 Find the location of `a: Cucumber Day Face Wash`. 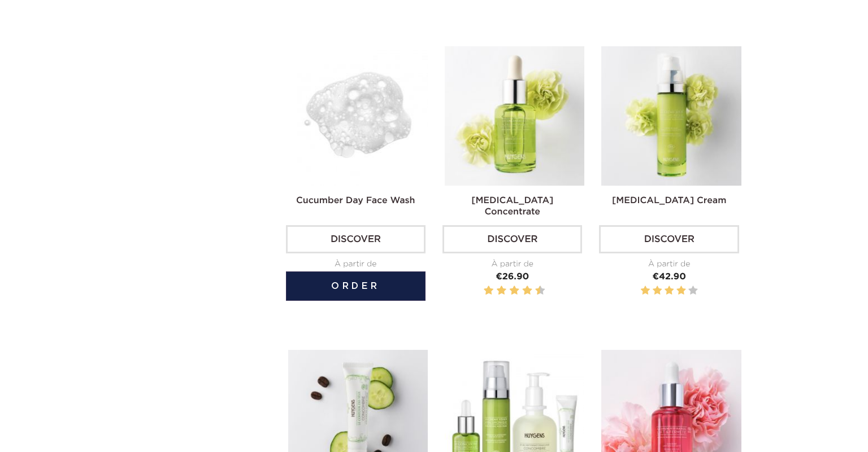

a: Cucumber Day Face Wash is located at coordinates (355, 201).